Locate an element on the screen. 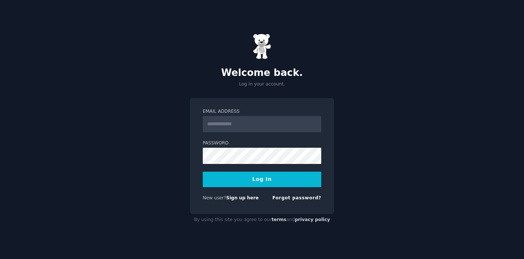 The width and height of the screenshot is (524, 259). p: Log in your account. is located at coordinates (262, 84).